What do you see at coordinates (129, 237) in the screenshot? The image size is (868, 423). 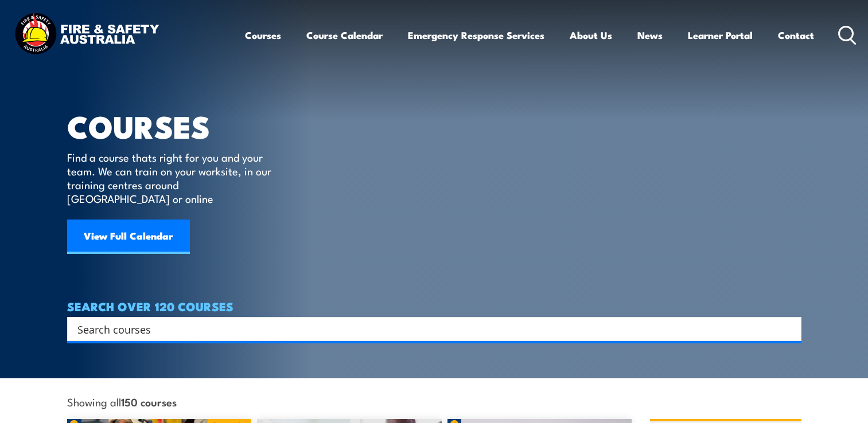 I see `a: View Full Calendar` at bounding box center [129, 237].